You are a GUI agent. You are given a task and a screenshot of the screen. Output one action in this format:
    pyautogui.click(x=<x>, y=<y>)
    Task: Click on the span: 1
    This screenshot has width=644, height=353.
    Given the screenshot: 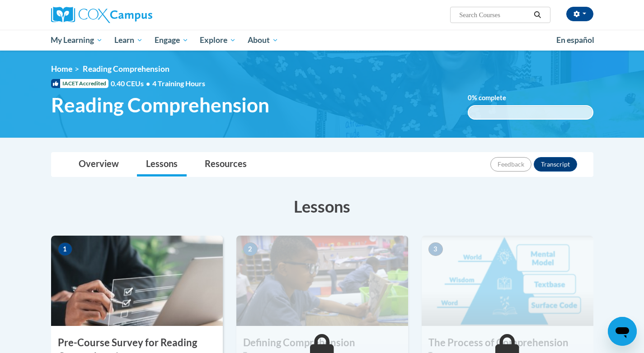 What is the action you would take?
    pyautogui.click(x=65, y=249)
    